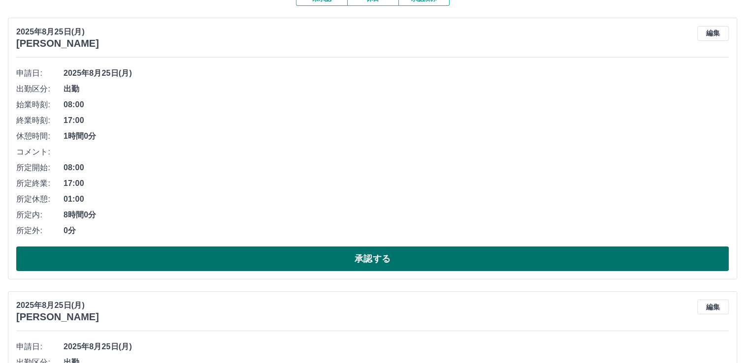 This screenshot has height=363, width=745. Describe the element at coordinates (40, 136) in the screenshot. I see `span: 休憩時間:` at that location.